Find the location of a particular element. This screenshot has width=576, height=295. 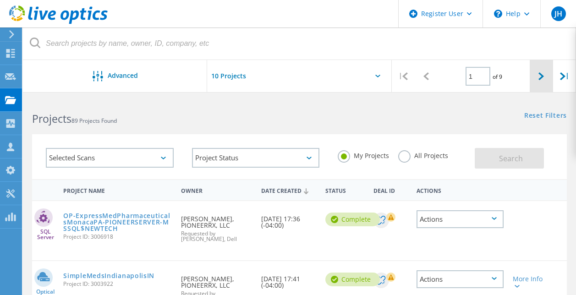

span: Project ID: 3003922 is located at coordinates (117, 284).